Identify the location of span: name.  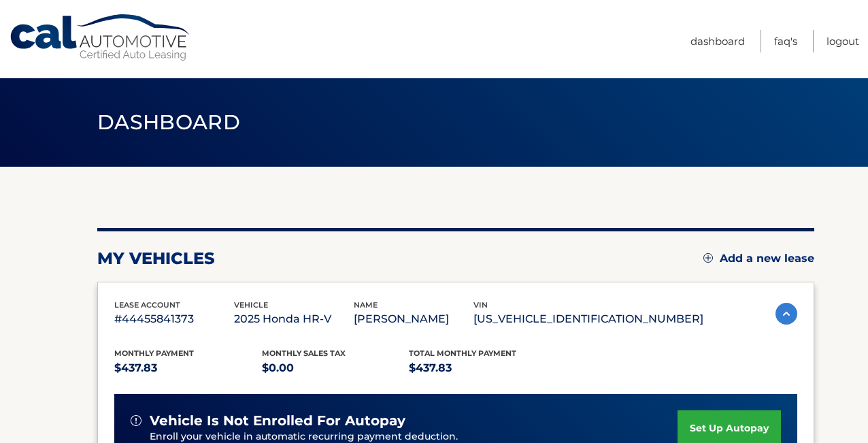
(365, 305).